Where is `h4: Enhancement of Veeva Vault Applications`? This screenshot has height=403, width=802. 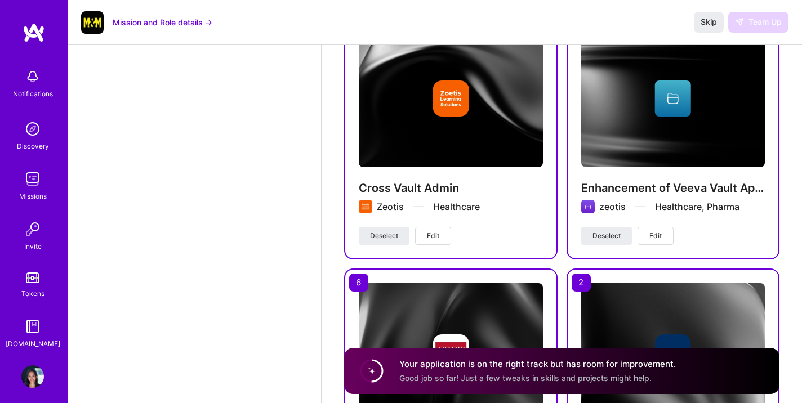 h4: Enhancement of Veeva Vault Applications is located at coordinates (673, 188).